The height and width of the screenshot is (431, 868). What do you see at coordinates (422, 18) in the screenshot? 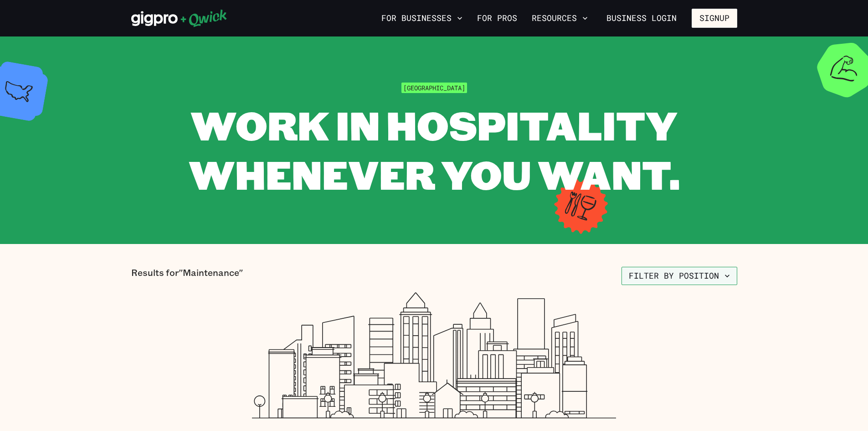
I see `button: For Businesses` at bounding box center [422, 18].